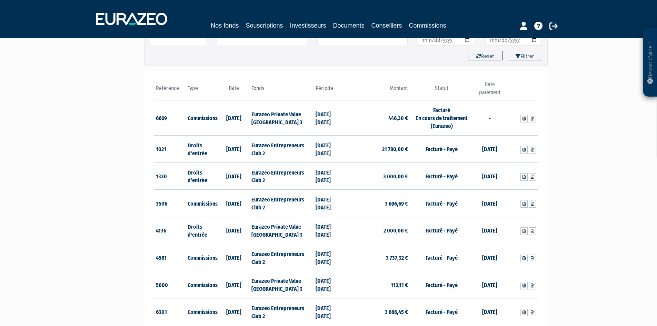  Describe the element at coordinates (170, 203) in the screenshot. I see `td: 3506` at that location.